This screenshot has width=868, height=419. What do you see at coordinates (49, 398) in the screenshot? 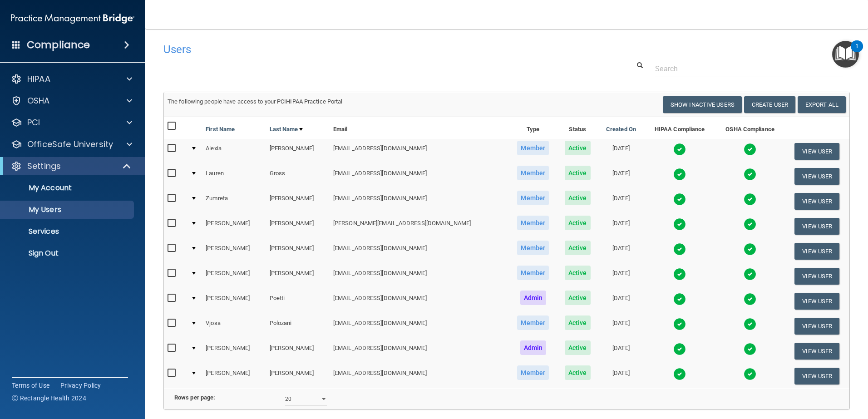
I see `span: Ⓒ Rectangle Health 2024` at bounding box center [49, 398].